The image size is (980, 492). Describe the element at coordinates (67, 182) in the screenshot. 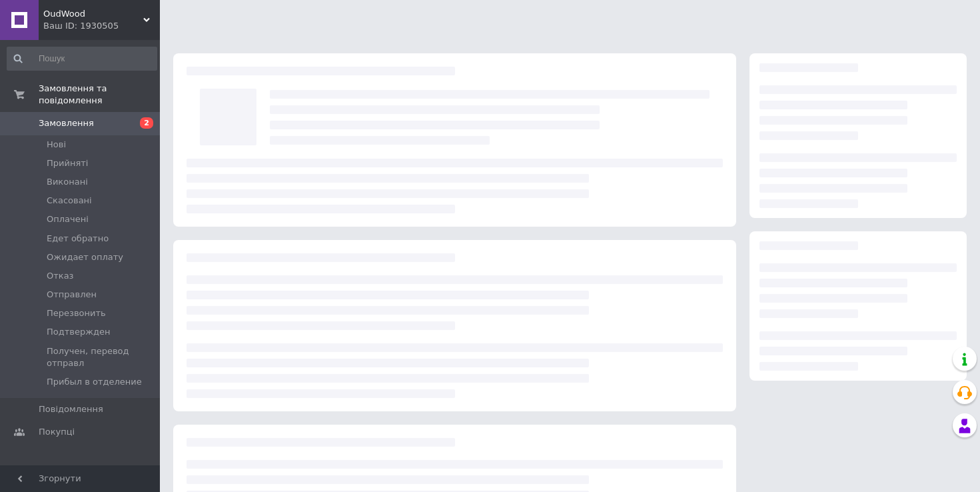

I see `span: Виконані` at that location.